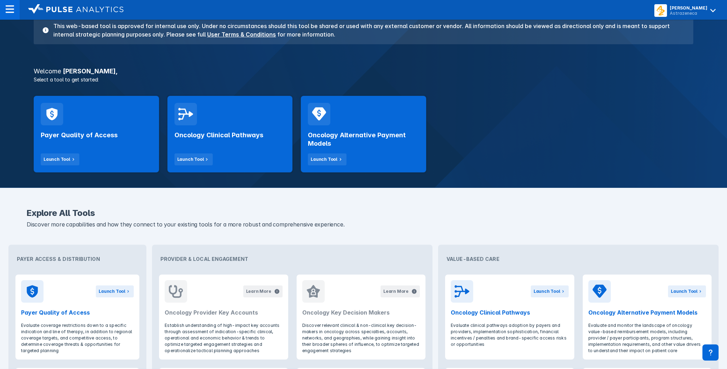 Image resolution: width=727 pixels, height=369 pixels. Describe the element at coordinates (363, 225) in the screenshot. I see `p: Discover more capabilities and how they connect to your existing tools for a more robust and comp...` at that location.